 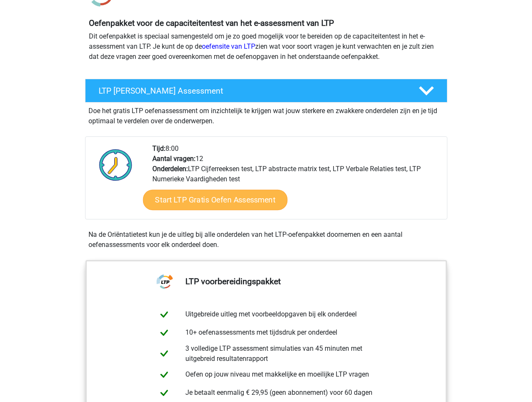 What do you see at coordinates (174, 158) in the screenshot?
I see `b: Aantal vragen:` at bounding box center [174, 158].